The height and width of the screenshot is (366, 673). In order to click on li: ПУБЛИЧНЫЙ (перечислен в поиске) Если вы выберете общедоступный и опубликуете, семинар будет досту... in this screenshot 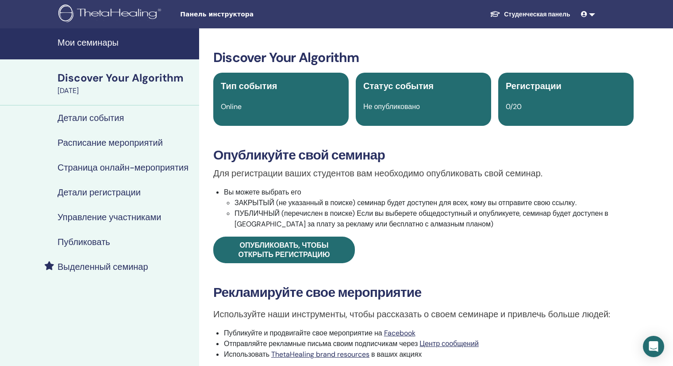, I will do `click(434, 219)`.